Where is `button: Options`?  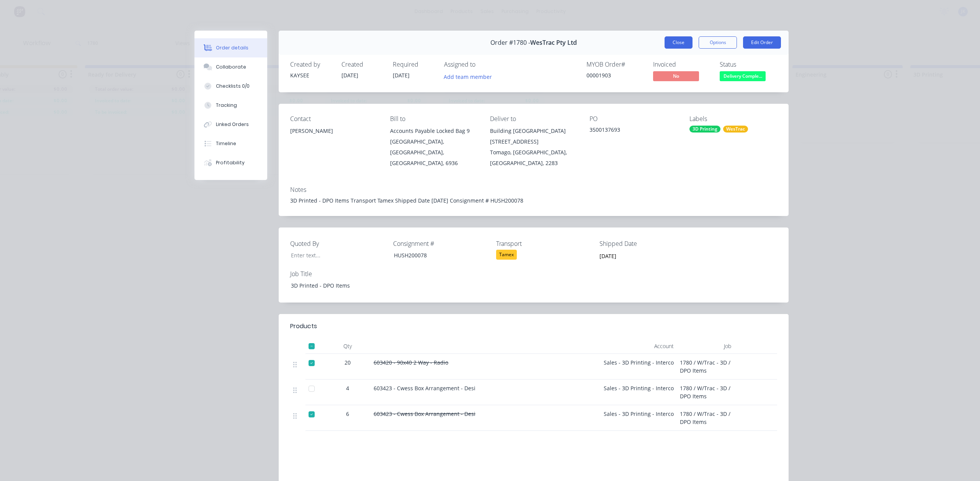 button: Options is located at coordinates (718, 42).